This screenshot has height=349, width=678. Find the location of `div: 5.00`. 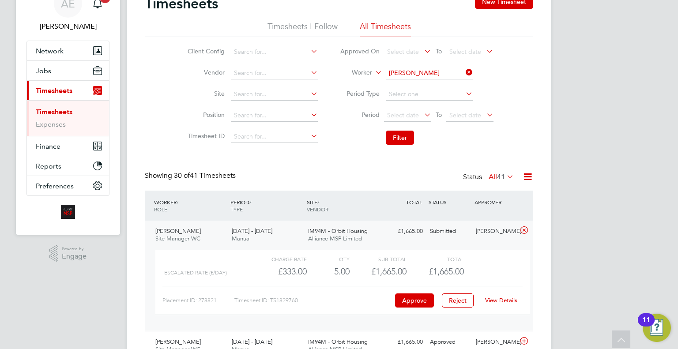

div: 5.00 is located at coordinates (328, 272).